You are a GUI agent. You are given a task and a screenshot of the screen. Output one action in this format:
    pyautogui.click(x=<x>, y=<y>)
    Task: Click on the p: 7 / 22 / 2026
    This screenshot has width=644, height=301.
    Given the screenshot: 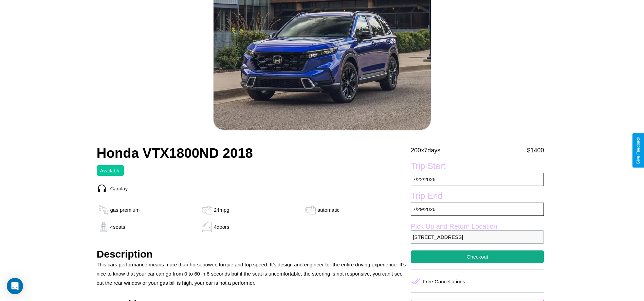 What is the action you would take?
    pyautogui.click(x=477, y=179)
    